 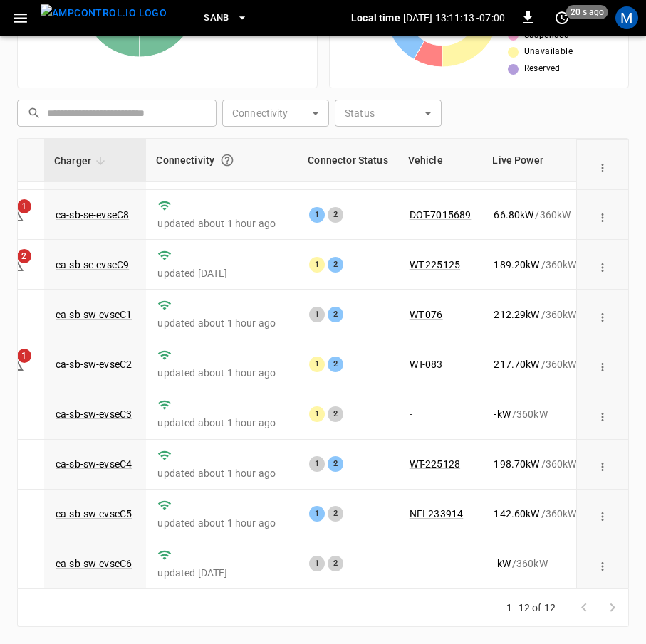 What do you see at coordinates (517, 265) in the screenshot?
I see `p: 189.20 kW` at bounding box center [517, 265].